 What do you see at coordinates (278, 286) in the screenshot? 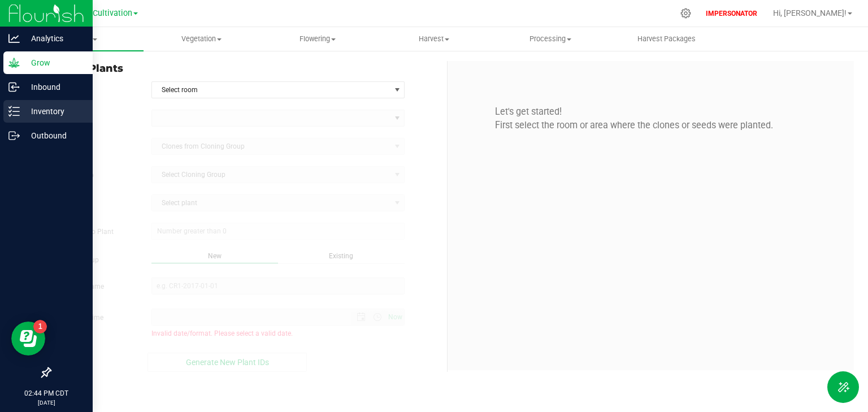
I see `input: e.g. CR1-2017-01-01` at bounding box center [278, 286].